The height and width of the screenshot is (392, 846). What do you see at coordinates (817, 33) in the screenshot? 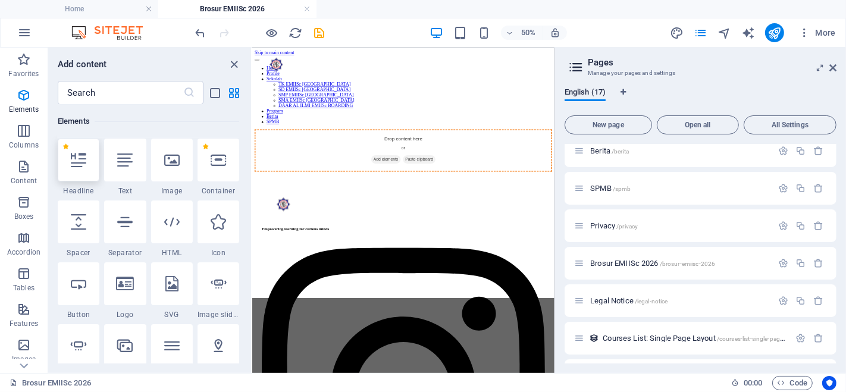
I see `button: More` at bounding box center [817, 33].